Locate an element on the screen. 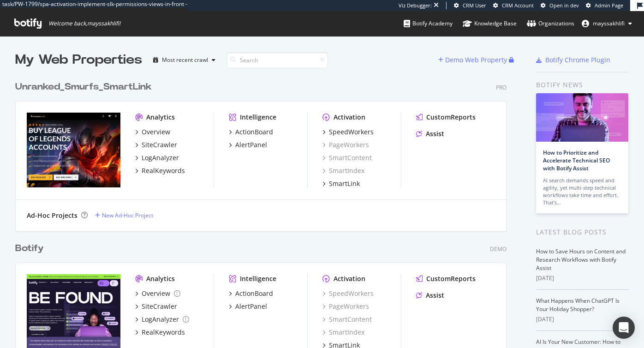 The image size is (644, 348). div: Open Intercom Messenger is located at coordinates (624, 328).